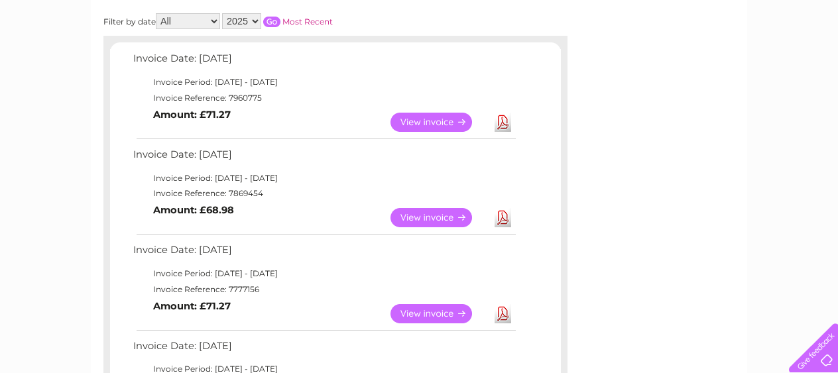 The image size is (838, 373). What do you see at coordinates (634, 15) in the screenshot?
I see `a: 0333 014 3131` at bounding box center [634, 15].